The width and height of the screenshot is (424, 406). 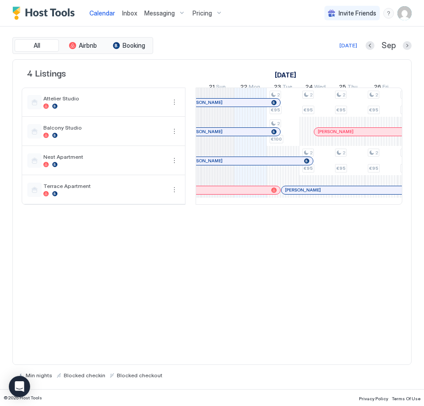 What do you see at coordinates (221, 88) in the screenshot?
I see `span: Sun` at bounding box center [221, 88].